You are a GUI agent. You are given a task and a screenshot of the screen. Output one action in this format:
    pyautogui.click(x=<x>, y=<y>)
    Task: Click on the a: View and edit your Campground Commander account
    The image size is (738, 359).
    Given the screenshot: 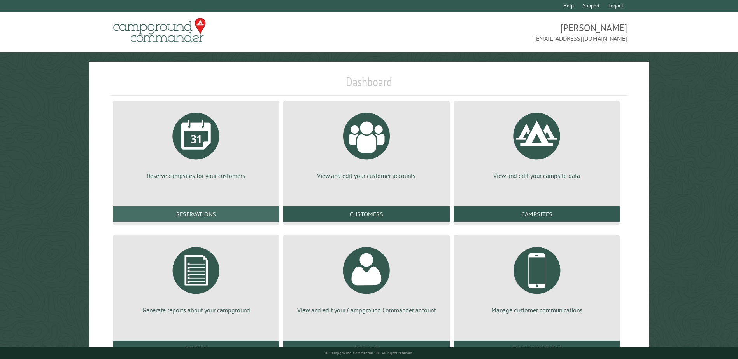 What is the action you would take?
    pyautogui.click(x=366, y=278)
    